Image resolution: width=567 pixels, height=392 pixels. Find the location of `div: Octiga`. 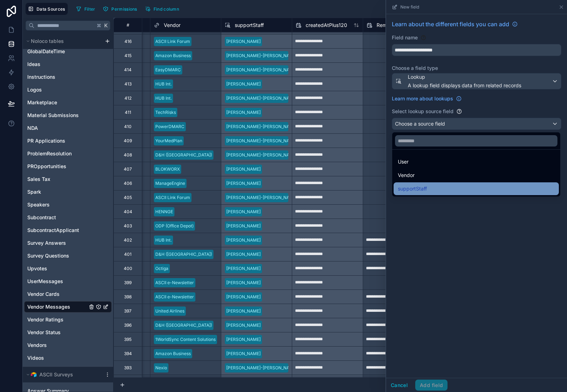

div: Octiga is located at coordinates (162, 268).